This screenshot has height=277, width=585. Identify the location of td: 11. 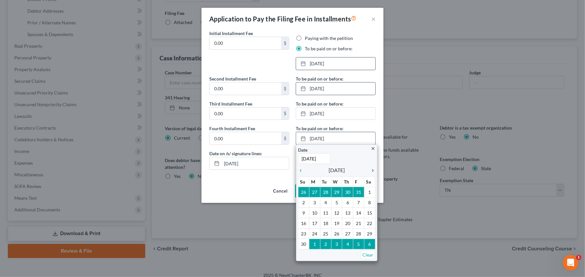
(326, 213).